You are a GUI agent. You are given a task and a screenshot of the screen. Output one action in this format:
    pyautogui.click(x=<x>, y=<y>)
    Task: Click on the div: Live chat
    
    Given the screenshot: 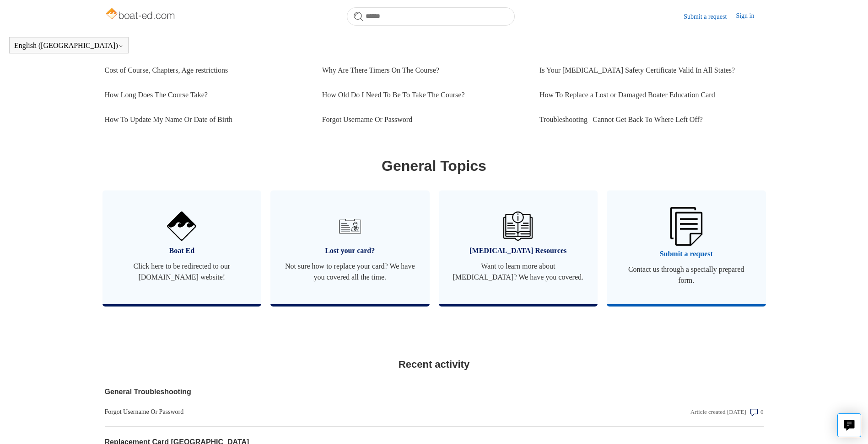 What is the action you would take?
    pyautogui.click(x=849, y=425)
    